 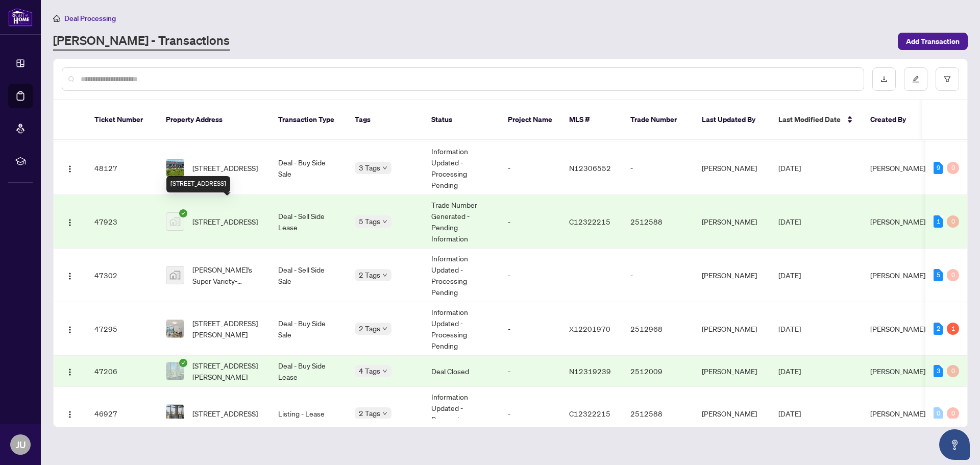 What do you see at coordinates (938, 168) in the screenshot?
I see `div: 9` at bounding box center [938, 168].